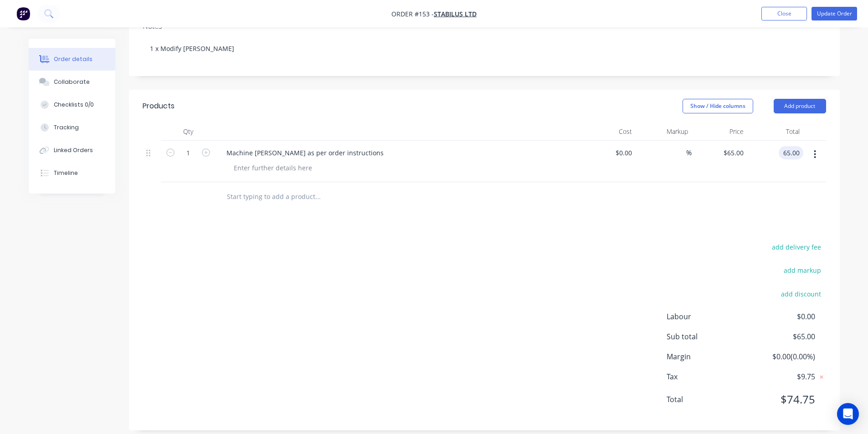 This screenshot has height=434, width=868. What do you see at coordinates (72, 105) in the screenshot?
I see `button: Checklists 0/0` at bounding box center [72, 105].